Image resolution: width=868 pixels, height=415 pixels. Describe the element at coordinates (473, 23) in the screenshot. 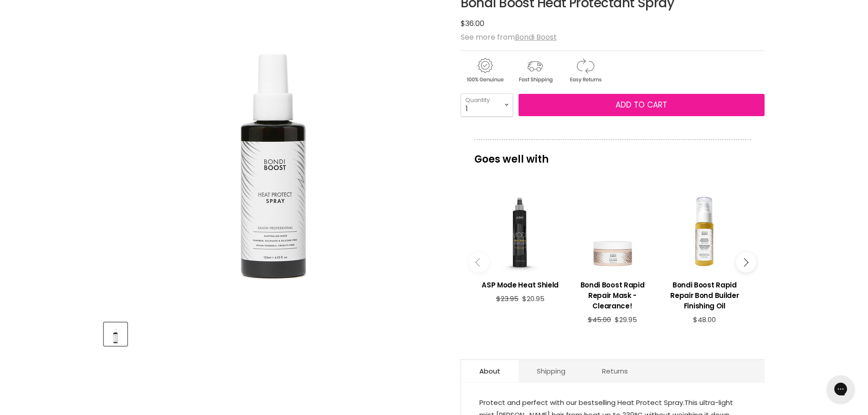

I see `span: $36.00` at that location.